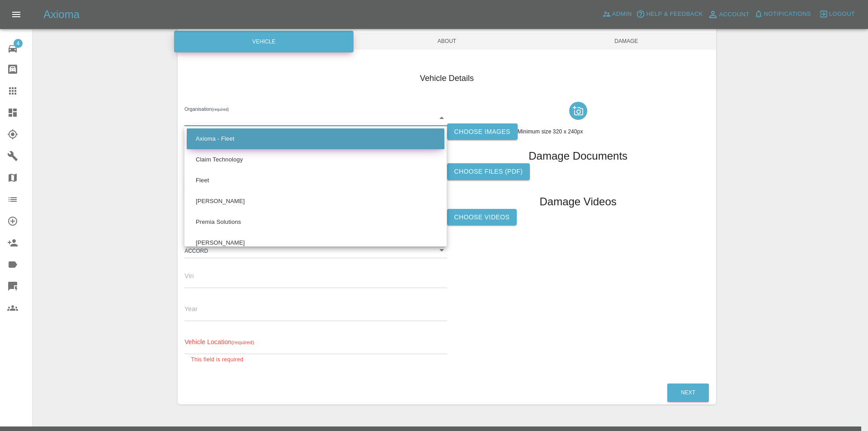 The height and width of the screenshot is (431, 868). Describe the element at coordinates (315, 139) in the screenshot. I see `li: Axioma - Fleet` at that location.